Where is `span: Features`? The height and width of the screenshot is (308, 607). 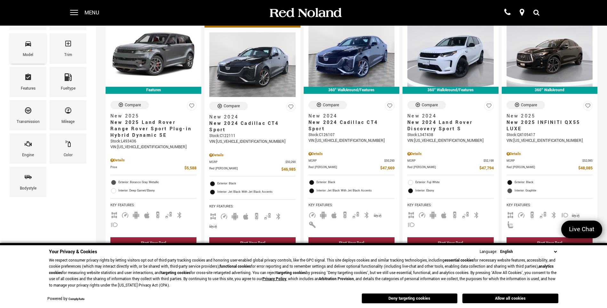
span: Features is located at coordinates (28, 78).